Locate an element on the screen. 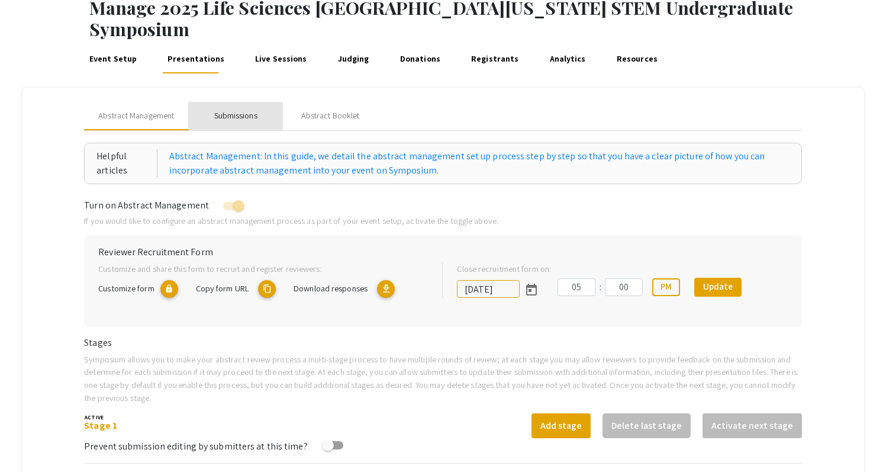  button: Activate next stage is located at coordinates (753, 426).